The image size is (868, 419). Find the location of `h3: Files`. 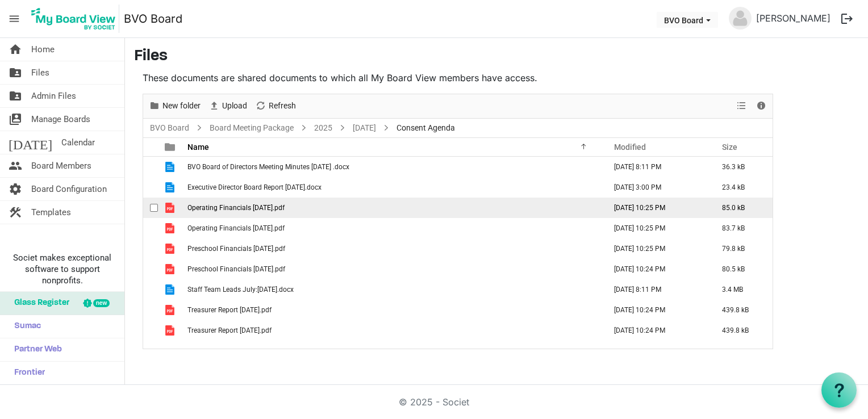

h3: Files is located at coordinates (496, 57).